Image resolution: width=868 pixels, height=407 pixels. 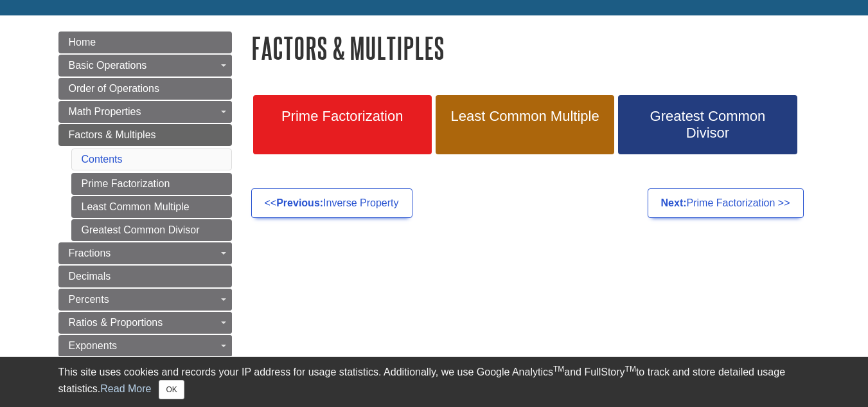 What do you see at coordinates (300, 203) in the screenshot?
I see `strong: Previous:` at bounding box center [300, 203].